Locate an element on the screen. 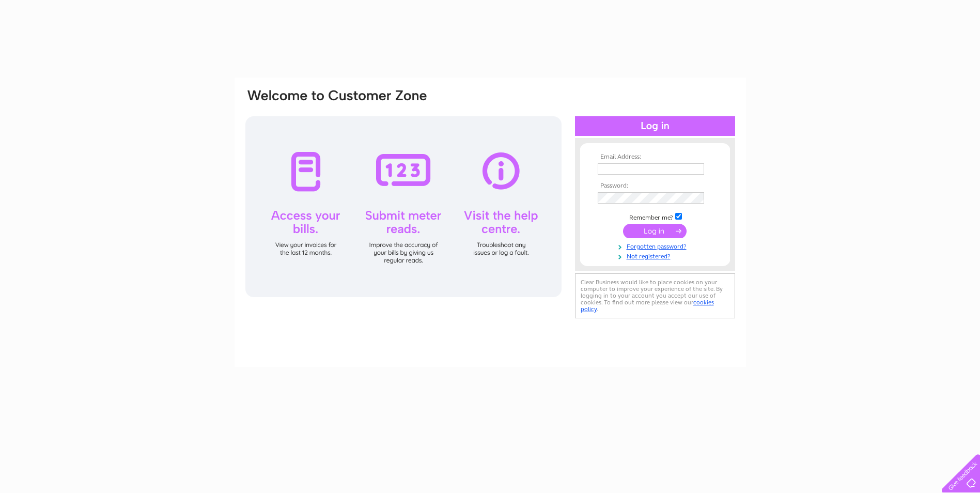 The height and width of the screenshot is (493, 980). input: Submit is located at coordinates (655, 231).